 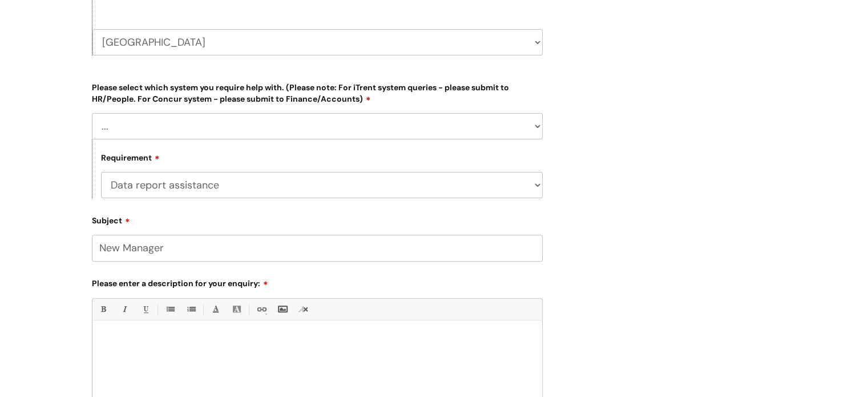 I want to click on a: Underline(Ctrl-U), so click(x=145, y=309).